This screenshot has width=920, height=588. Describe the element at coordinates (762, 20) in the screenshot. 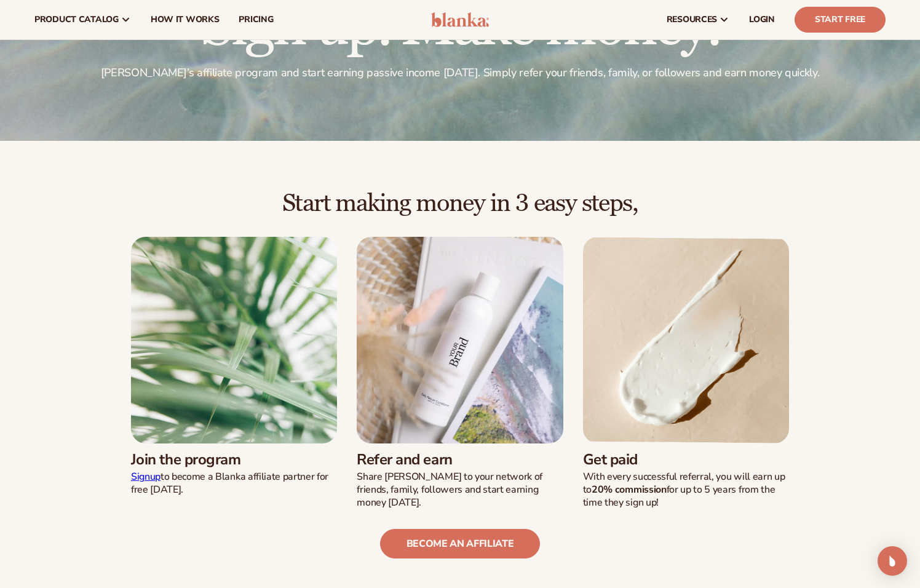

I see `span: LOGIN` at that location.